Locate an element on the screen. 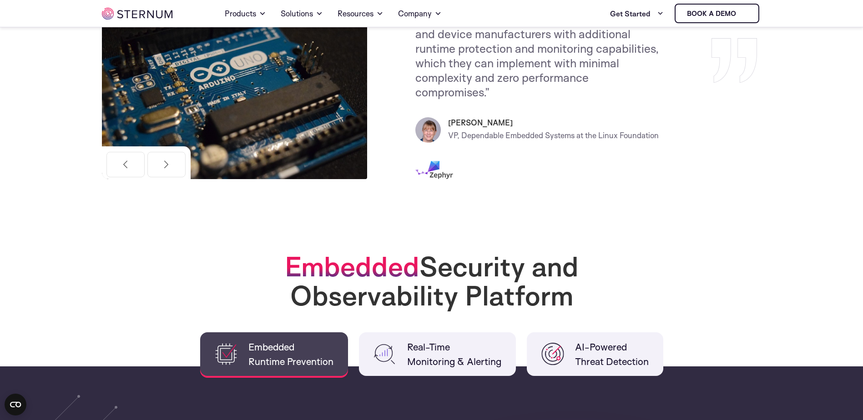 Image resolution: width=863 pixels, height=420 pixels. img: Real-TimeMonitoring & Alerting is located at coordinates (385, 354).